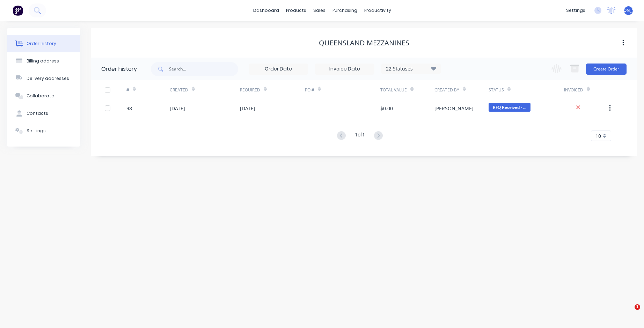 The height and width of the screenshot is (328, 644). Describe the element at coordinates (44, 44) in the screenshot. I see `button: Order history` at that location.